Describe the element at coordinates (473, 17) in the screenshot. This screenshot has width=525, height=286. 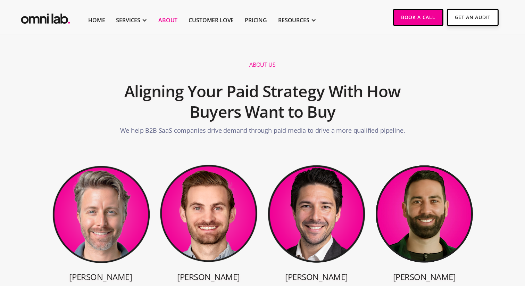
I see `a: Get An Audit` at that location.